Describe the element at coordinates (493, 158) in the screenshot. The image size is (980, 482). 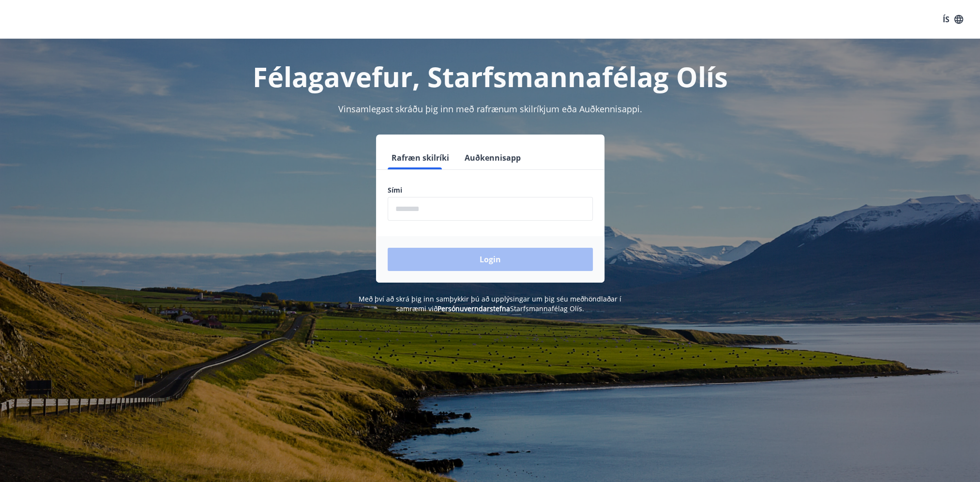
I see `button: Auðkennisapp` at that location.